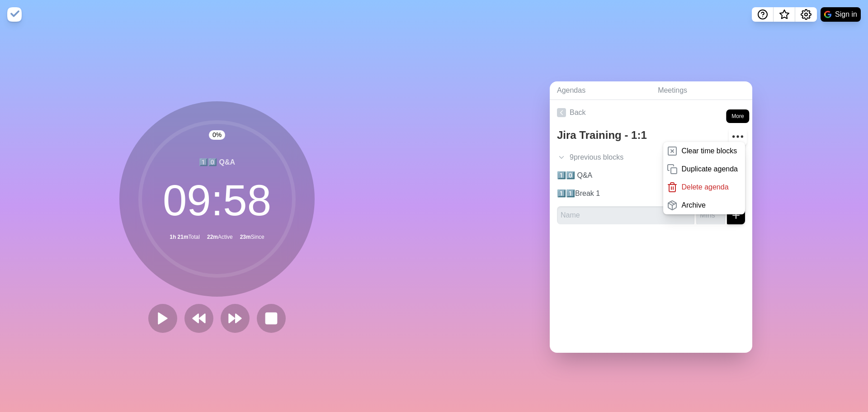  What do you see at coordinates (807, 15) in the screenshot?
I see `button: Settings` at bounding box center [807, 15].